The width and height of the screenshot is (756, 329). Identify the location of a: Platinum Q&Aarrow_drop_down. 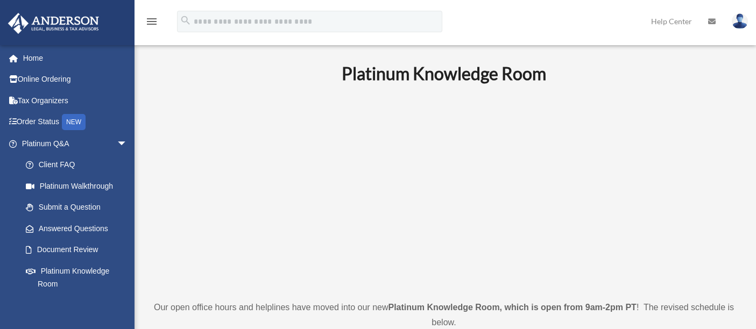
(75, 144).